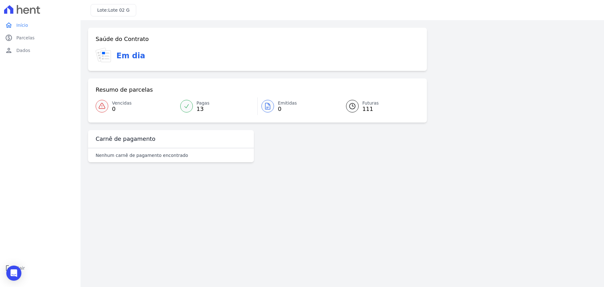  What do you see at coordinates (14, 273) in the screenshot?
I see `div: Open Intercom Messenger` at bounding box center [14, 273].